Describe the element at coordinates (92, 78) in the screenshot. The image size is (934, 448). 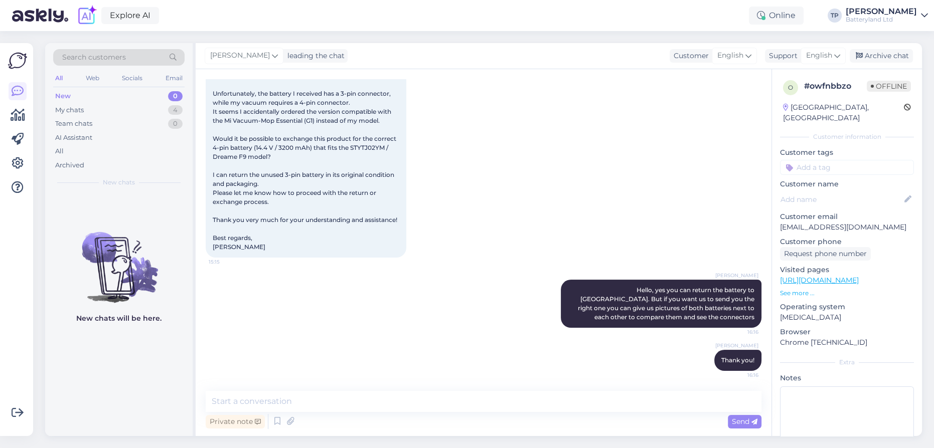
I see `div: Web` at that location.